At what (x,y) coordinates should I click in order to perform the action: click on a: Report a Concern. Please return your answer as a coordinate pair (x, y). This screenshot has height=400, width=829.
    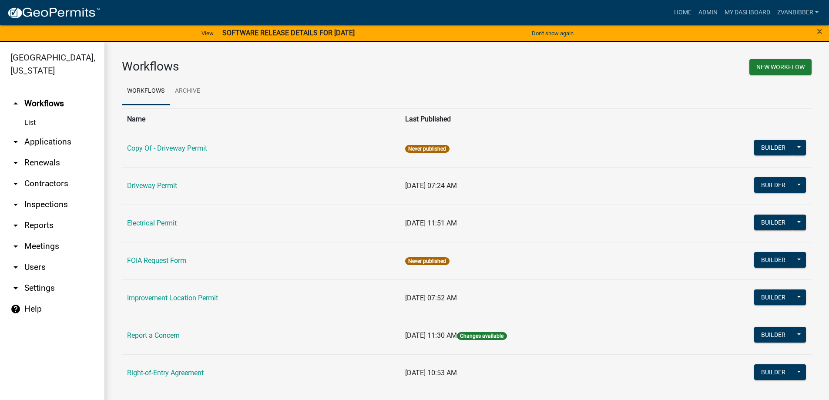
    Looking at the image, I should click on (153, 335).